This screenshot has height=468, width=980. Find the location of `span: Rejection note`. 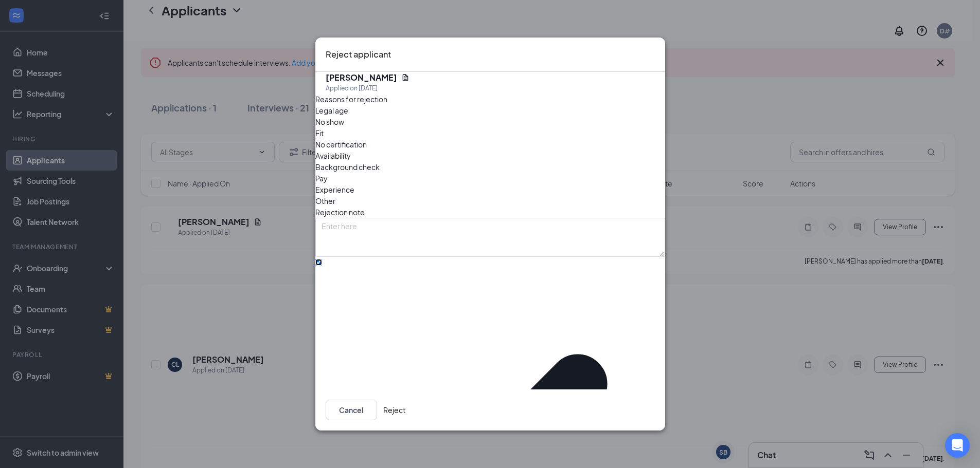

span: Rejection note is located at coordinates (340, 212).